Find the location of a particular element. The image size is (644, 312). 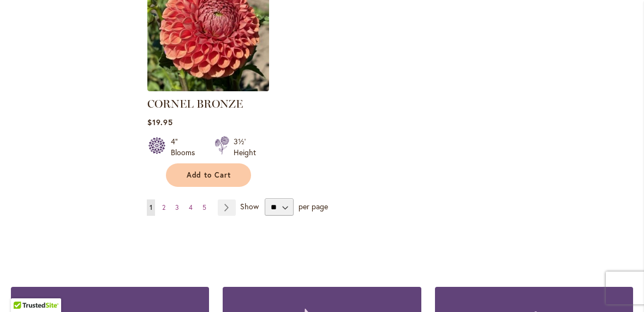

a: 3 is located at coordinates (177, 208).